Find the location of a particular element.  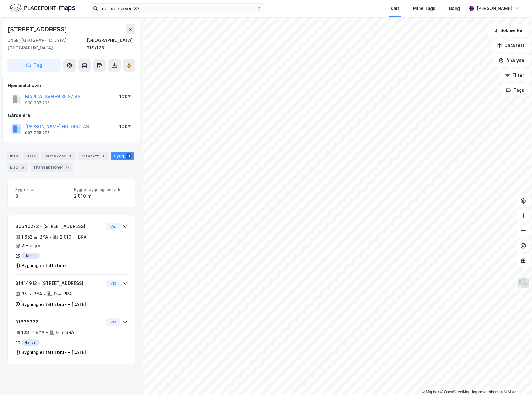

div: Mine Tags is located at coordinates (424, 9).